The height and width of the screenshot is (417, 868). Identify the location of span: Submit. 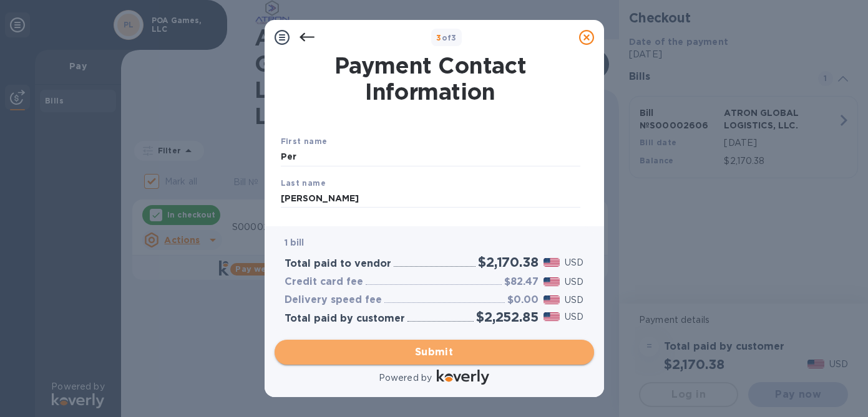
(434, 352).